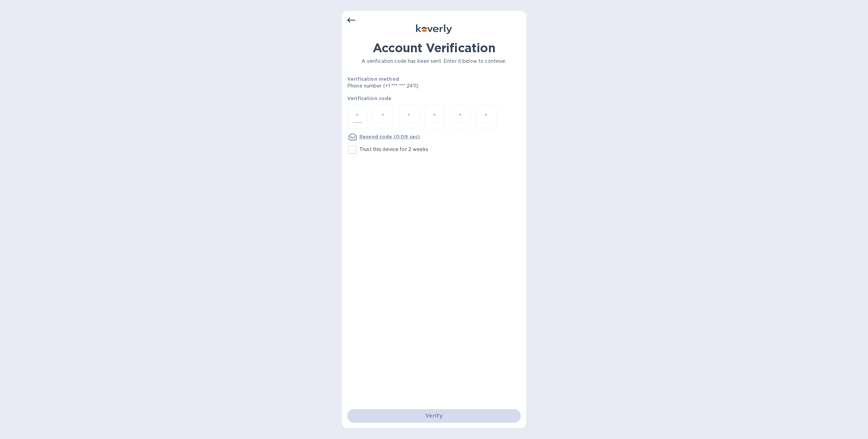  I want to click on p: Trust this device for 2 weeks, so click(394, 149).